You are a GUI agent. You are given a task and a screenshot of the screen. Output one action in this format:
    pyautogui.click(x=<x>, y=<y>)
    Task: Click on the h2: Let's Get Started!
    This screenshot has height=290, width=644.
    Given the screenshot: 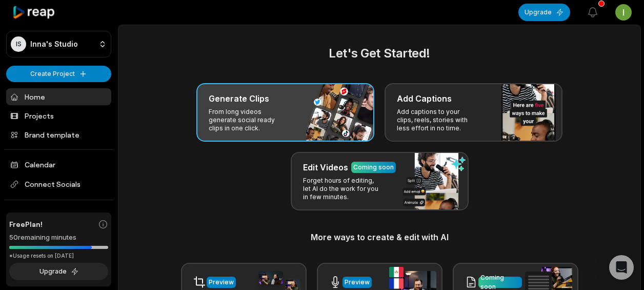 What is the action you would take?
    pyautogui.click(x=379, y=53)
    